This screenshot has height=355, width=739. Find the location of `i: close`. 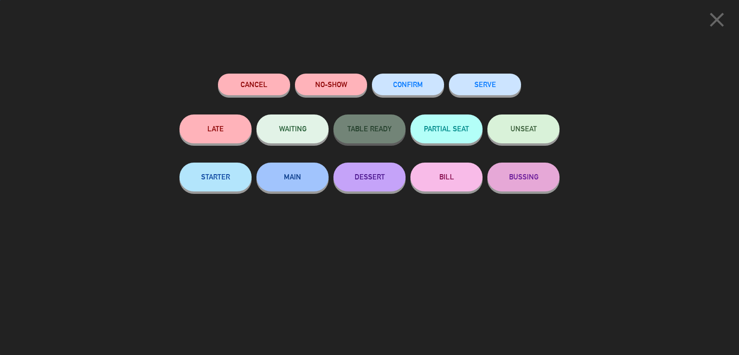

i: close is located at coordinates (717, 20).